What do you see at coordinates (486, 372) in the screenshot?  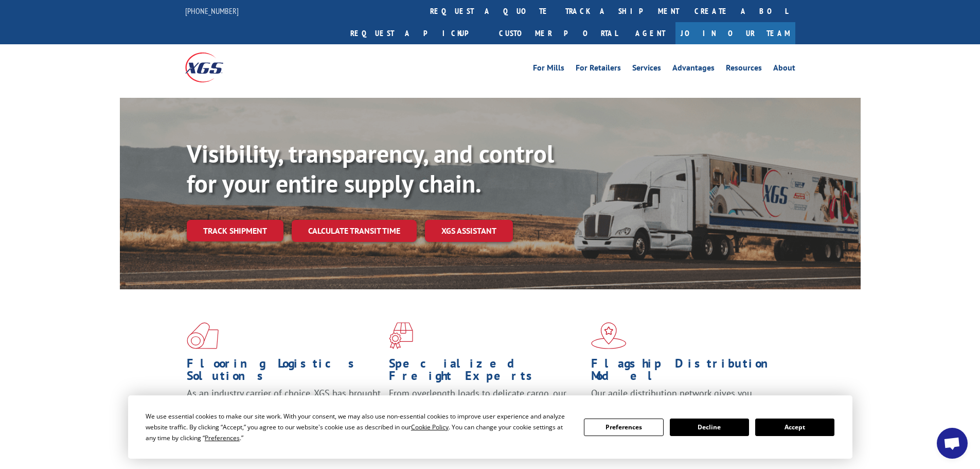 I see `h1: Specialized Freight Experts` at bounding box center [486, 372].